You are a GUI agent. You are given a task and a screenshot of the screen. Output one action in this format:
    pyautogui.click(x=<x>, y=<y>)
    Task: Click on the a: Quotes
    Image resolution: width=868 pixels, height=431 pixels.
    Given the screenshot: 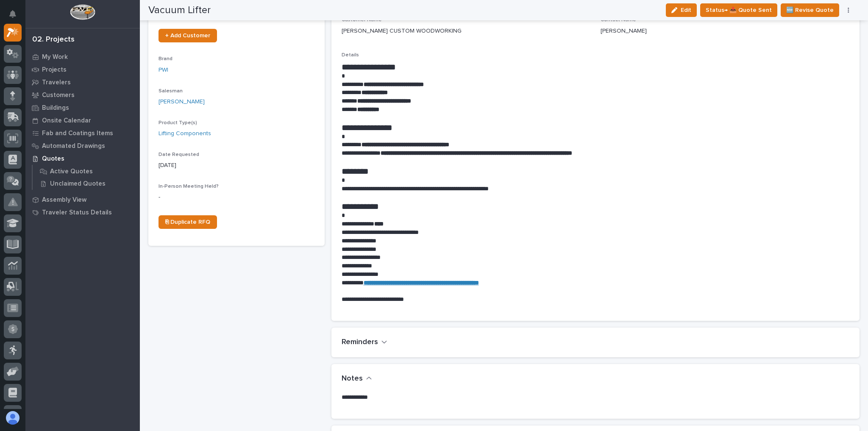 What is the action you would take?
    pyautogui.click(x=83, y=159)
    